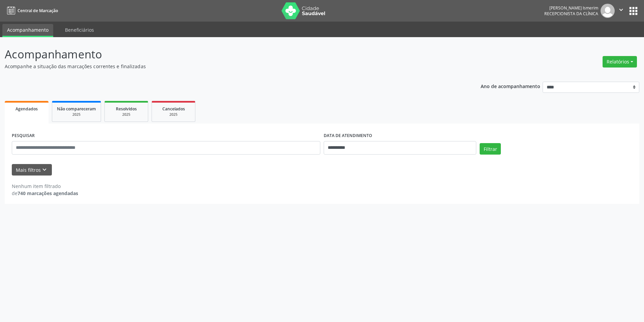  Describe the element at coordinates (227, 54) in the screenshot. I see `p: Acompanhamento` at that location.